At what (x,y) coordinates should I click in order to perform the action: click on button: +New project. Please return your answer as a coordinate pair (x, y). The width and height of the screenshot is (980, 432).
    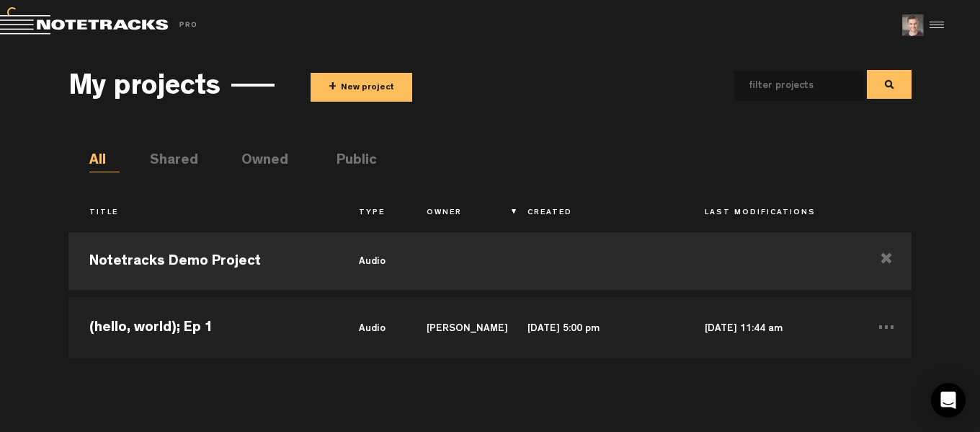
    Looking at the image, I should click on (361, 87).